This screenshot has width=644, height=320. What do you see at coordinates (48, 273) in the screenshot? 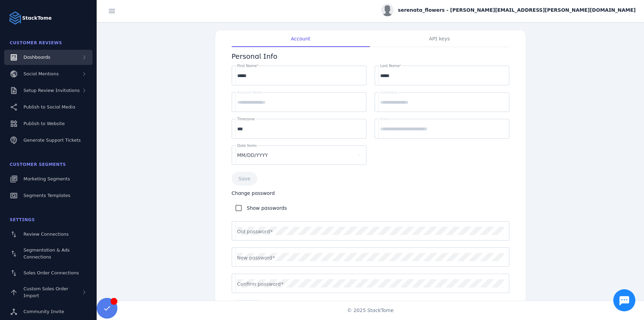
I see `a: Sales Order Connections` at bounding box center [48, 273].